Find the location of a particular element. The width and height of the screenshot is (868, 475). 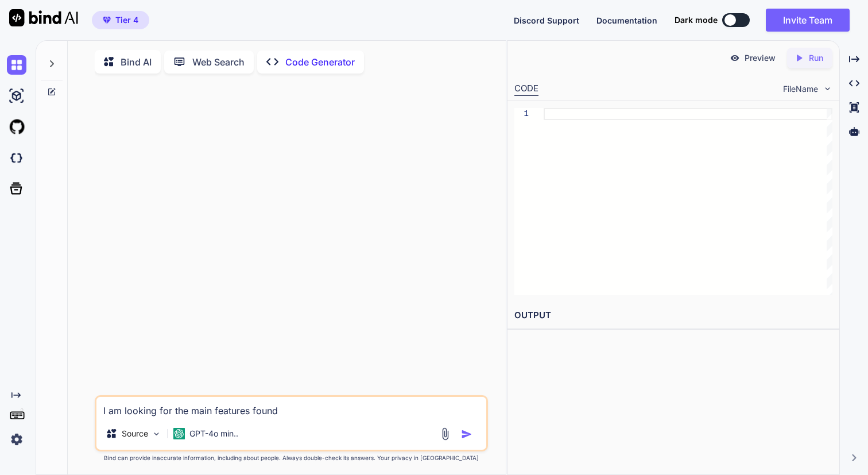

img: attachment is located at coordinates (445, 434).